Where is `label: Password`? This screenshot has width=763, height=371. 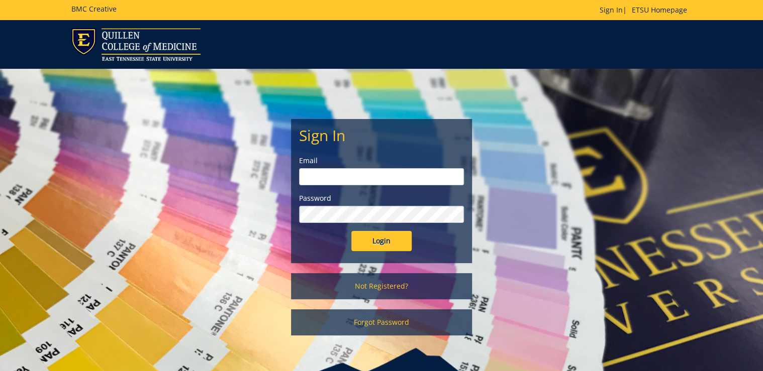
label: Password is located at coordinates (381, 199).